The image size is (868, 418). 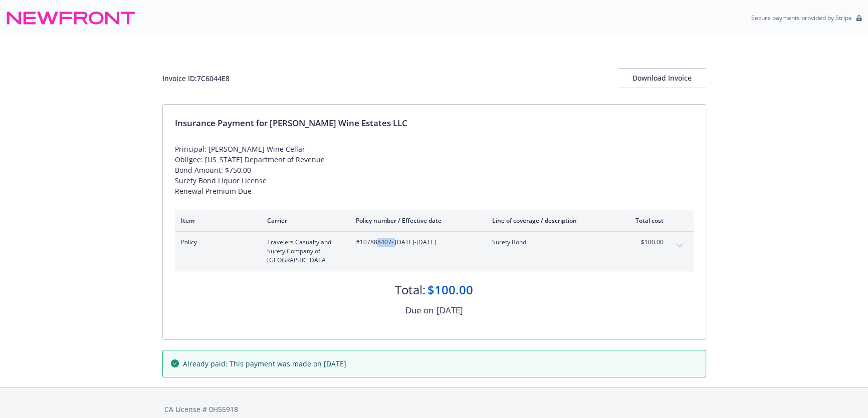 What do you see at coordinates (801, 17) in the screenshot?
I see `p: Secure payments provided by Stripe` at bounding box center [801, 17].